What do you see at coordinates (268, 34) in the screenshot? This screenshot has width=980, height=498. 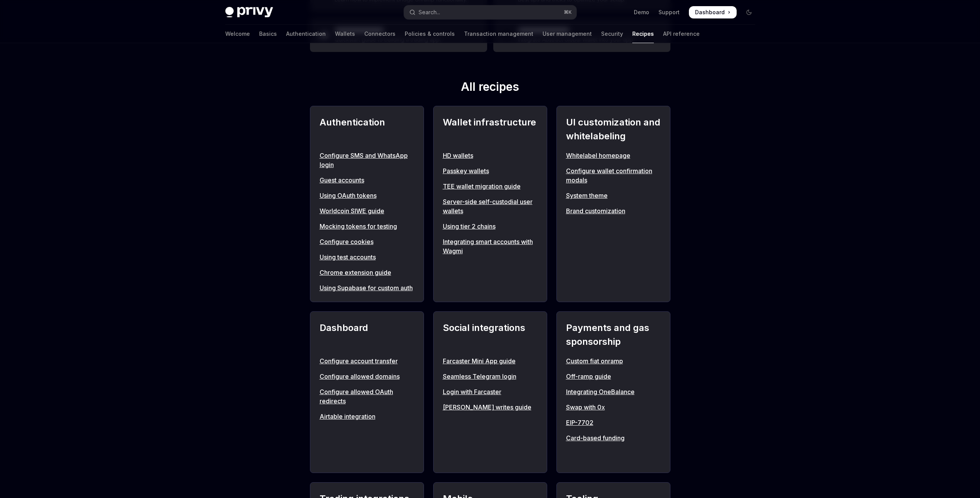 I see `a: Basics` at bounding box center [268, 34].